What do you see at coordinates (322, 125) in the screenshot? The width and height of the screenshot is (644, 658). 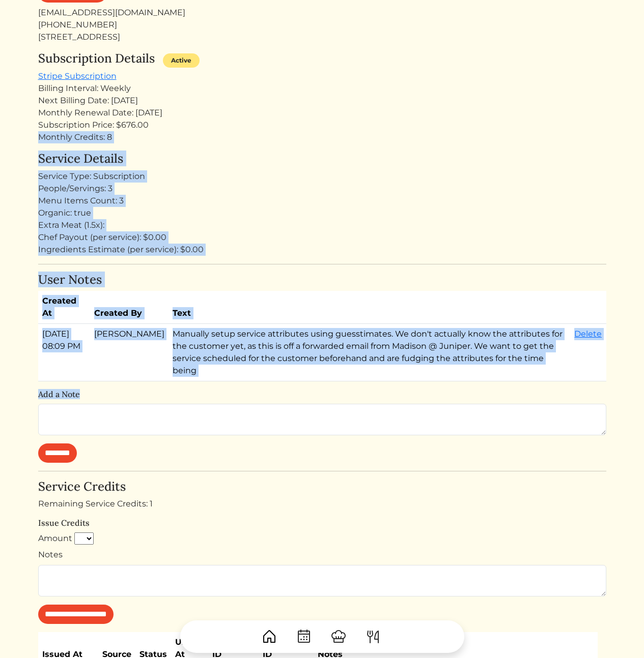 I see `div: Subscription Price: $676.00` at bounding box center [322, 125].